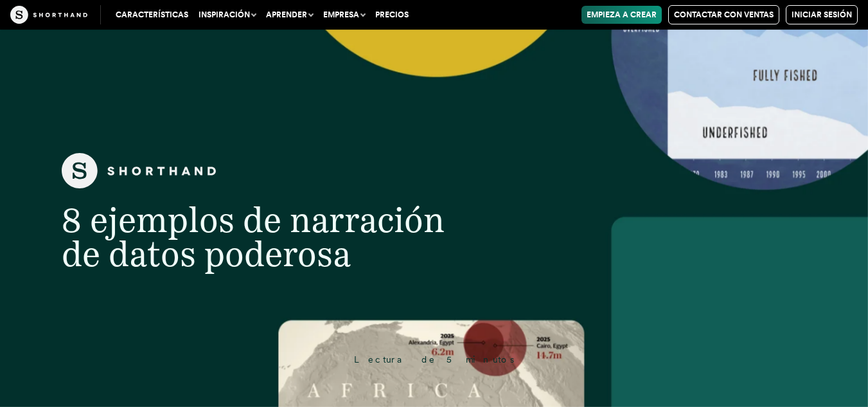 This screenshot has height=407, width=868. What do you see at coordinates (822, 15) in the screenshot?
I see `font: Iniciar sesión` at bounding box center [822, 15].